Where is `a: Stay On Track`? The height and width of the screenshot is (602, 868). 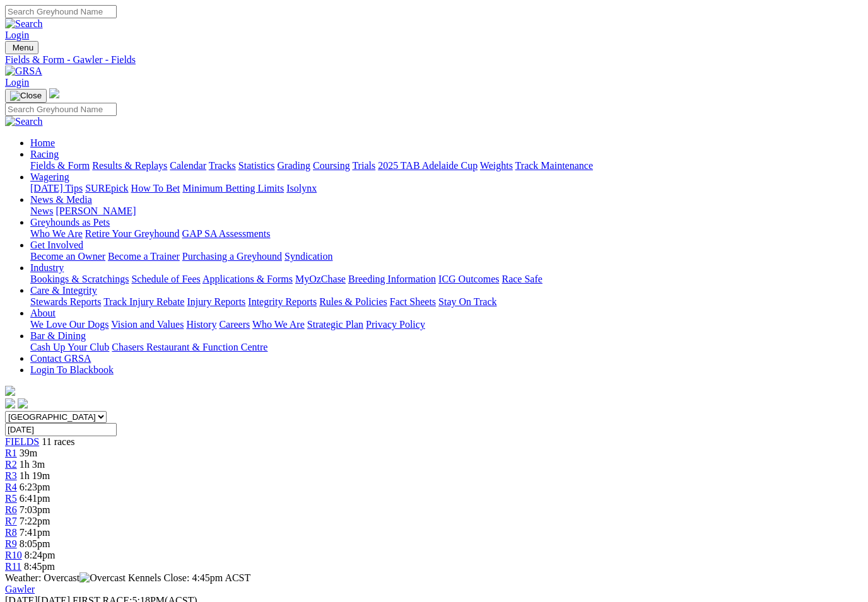
a: Stay On Track is located at coordinates (468, 301).